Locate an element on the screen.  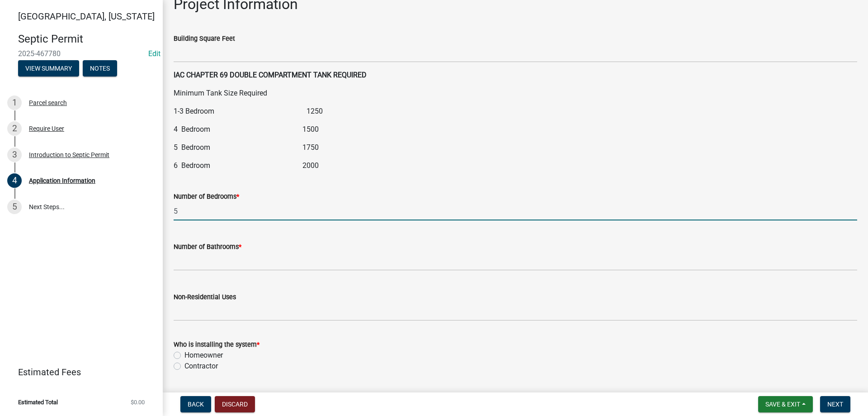
label: Number of Bedrooms is located at coordinates (206, 197).